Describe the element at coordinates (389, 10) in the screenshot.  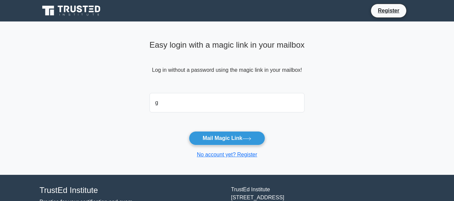
I see `a: Register` at that location.